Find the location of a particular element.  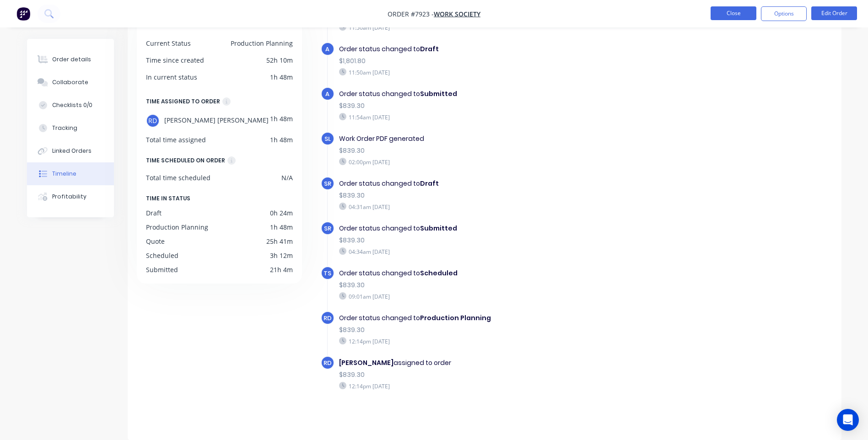

div: Total time scheduled is located at coordinates (178, 178).